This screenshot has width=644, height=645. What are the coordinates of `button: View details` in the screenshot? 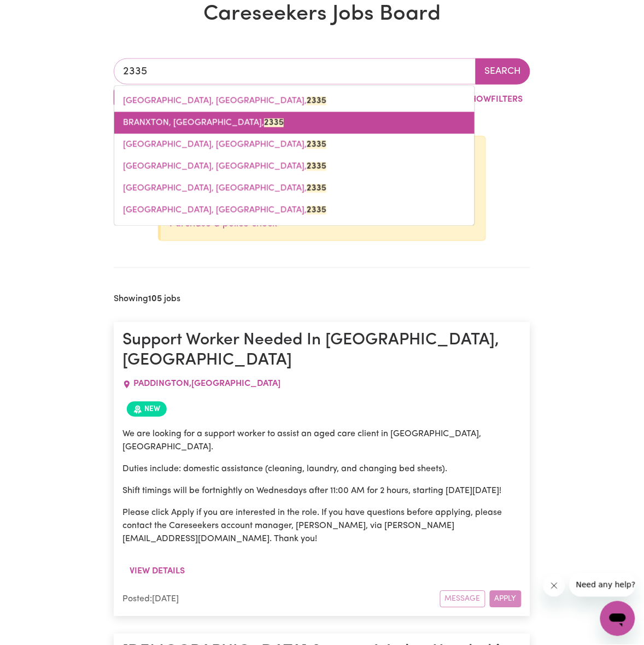 It's located at (157, 572).